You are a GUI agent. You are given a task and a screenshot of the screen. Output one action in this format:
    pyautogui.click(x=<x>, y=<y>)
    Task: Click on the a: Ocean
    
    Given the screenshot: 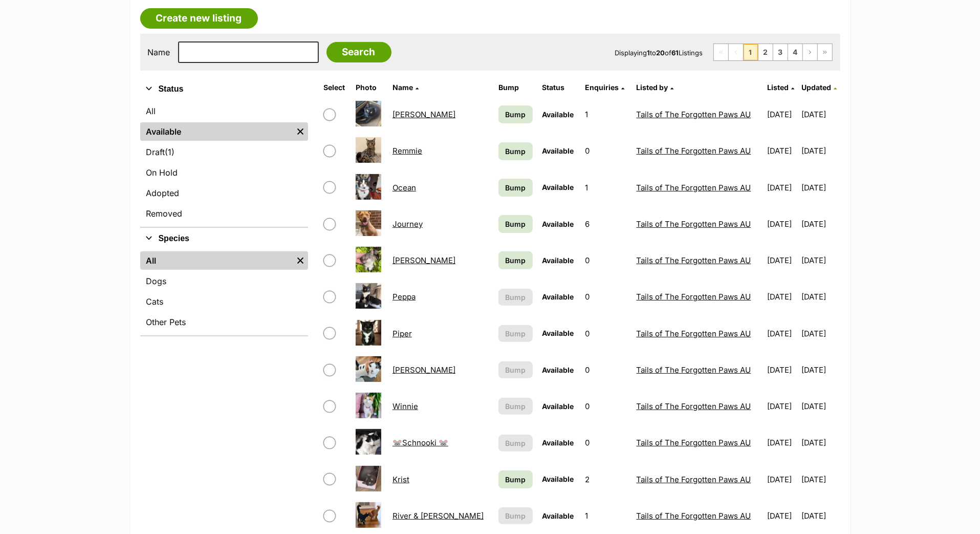 What is the action you would take?
    pyautogui.click(x=404, y=187)
    